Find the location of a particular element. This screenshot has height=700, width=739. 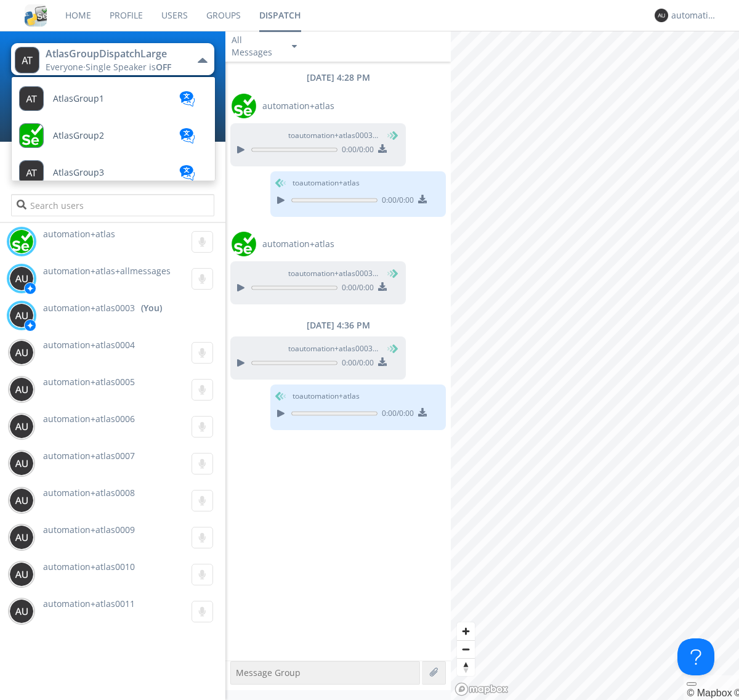

span: automation+atlas0003 is located at coordinates (89, 309).